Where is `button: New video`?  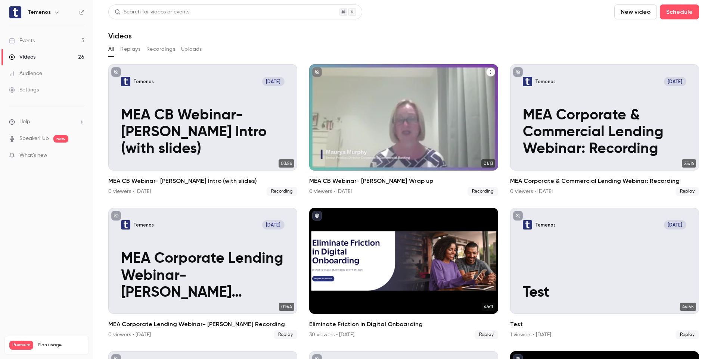
button: New video is located at coordinates (636, 12).